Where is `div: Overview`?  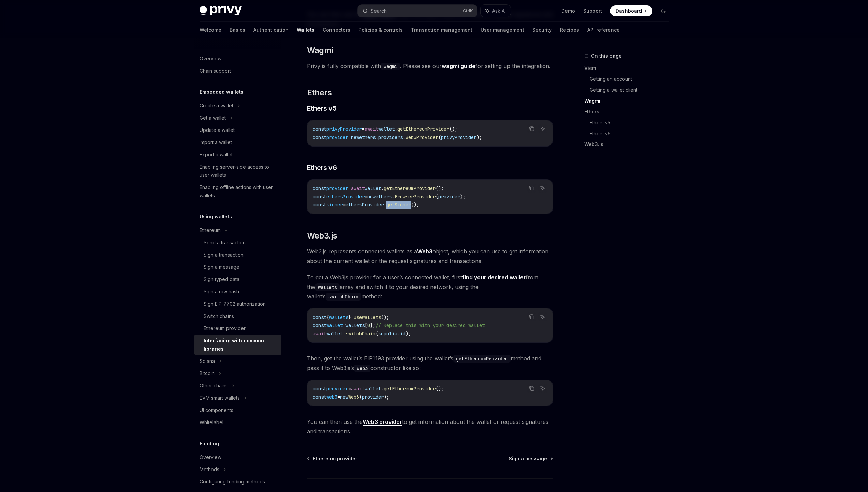 div: Overview is located at coordinates (210, 457).